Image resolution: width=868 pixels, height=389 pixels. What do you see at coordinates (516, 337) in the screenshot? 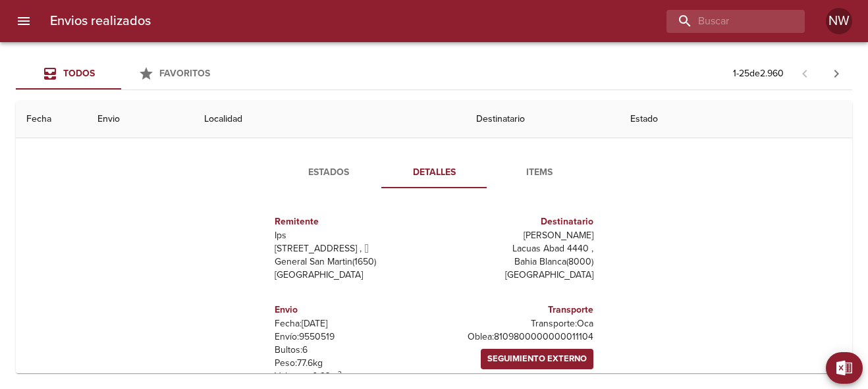
I see `p: Oblea: 8109800000000011104` at bounding box center [516, 337].